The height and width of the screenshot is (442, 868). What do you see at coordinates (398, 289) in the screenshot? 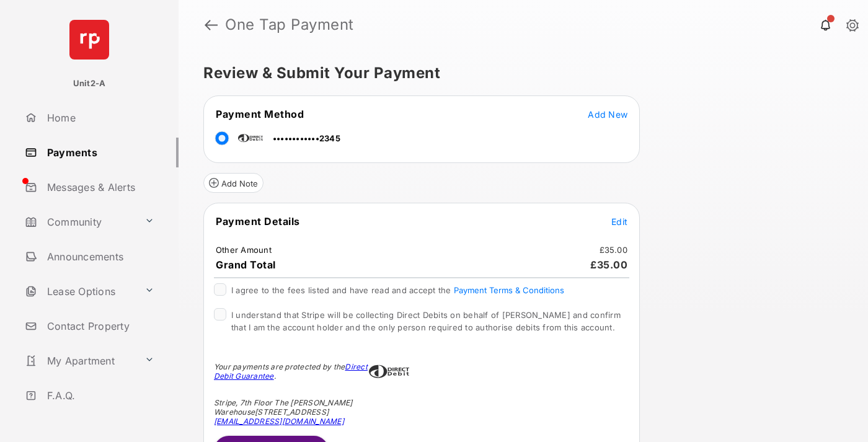
I see `span: I agree to the fees listed and have read and accept the` at bounding box center [398, 289].